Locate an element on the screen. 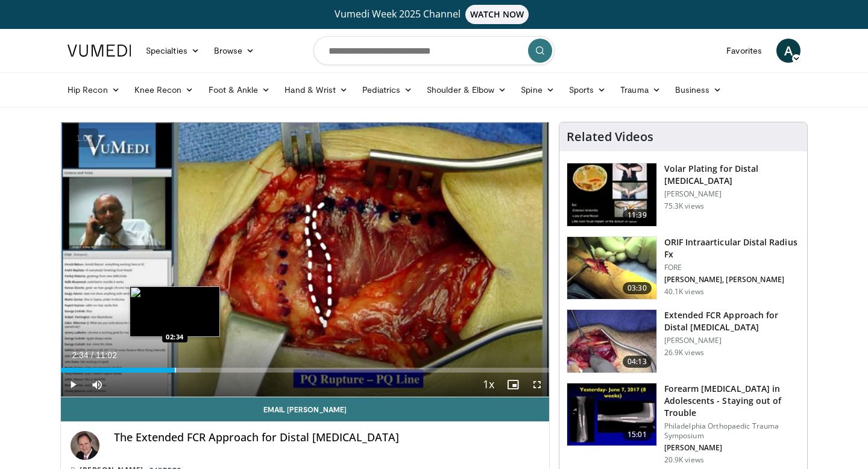 The height and width of the screenshot is (469, 868). img: _514ecLNcU81jt9H5hMDoxOjA4MTtFn1_1.150x105_q85_crop-smart_upscale.jpg is located at coordinates (612, 341).